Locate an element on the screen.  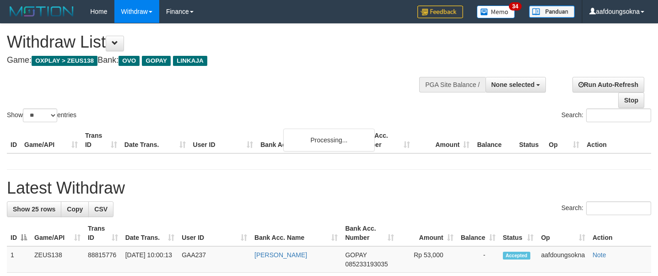
a: Run Auto-Refresh is located at coordinates (608, 85).